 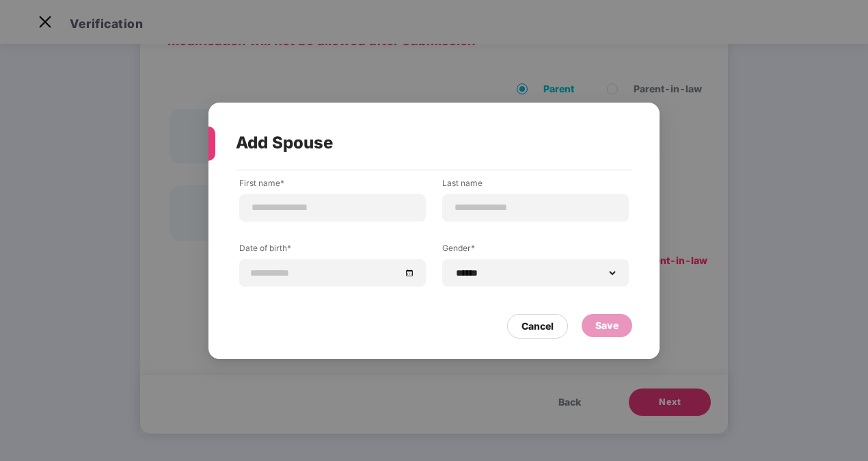 What do you see at coordinates (537, 326) in the screenshot?
I see `div: Cancel` at bounding box center [537, 326].